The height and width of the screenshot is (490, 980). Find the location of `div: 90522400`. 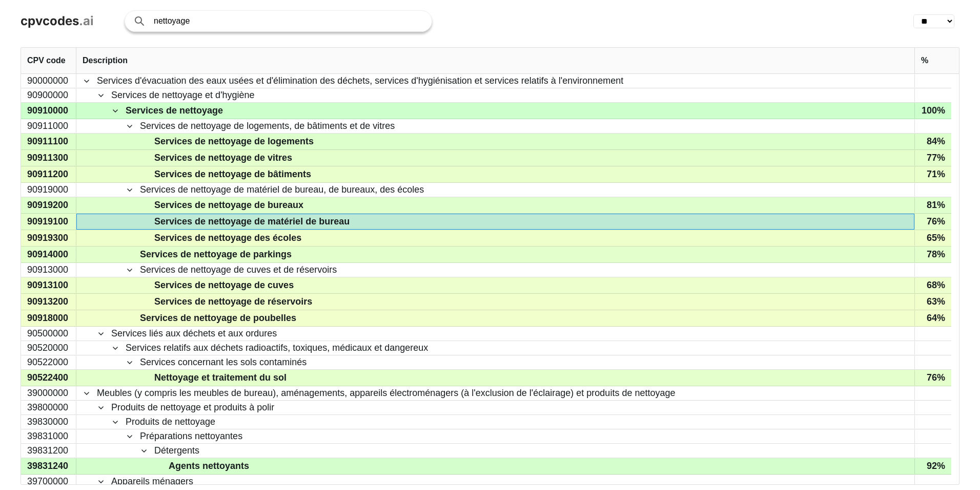

div: 90522400 is located at coordinates (49, 377).